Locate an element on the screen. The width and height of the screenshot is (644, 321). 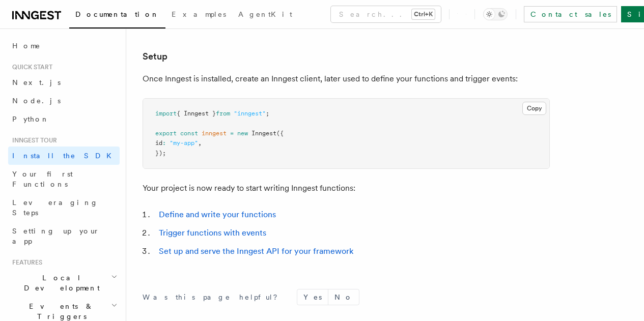
button: Copy is located at coordinates (534, 108).